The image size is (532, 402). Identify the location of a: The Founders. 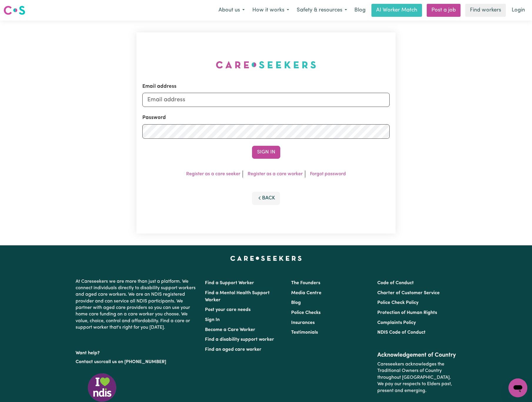
(305, 283).